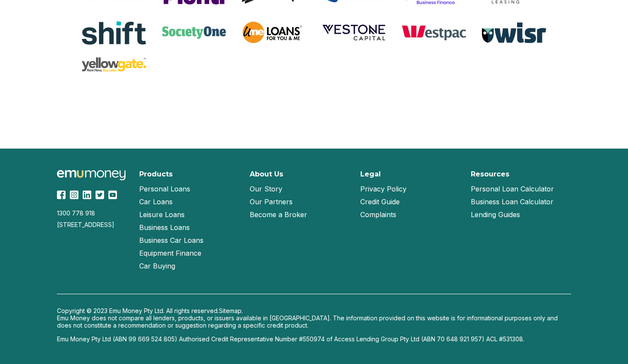  What do you see at coordinates (156, 202) in the screenshot?
I see `a: Car Loans` at bounding box center [156, 202].